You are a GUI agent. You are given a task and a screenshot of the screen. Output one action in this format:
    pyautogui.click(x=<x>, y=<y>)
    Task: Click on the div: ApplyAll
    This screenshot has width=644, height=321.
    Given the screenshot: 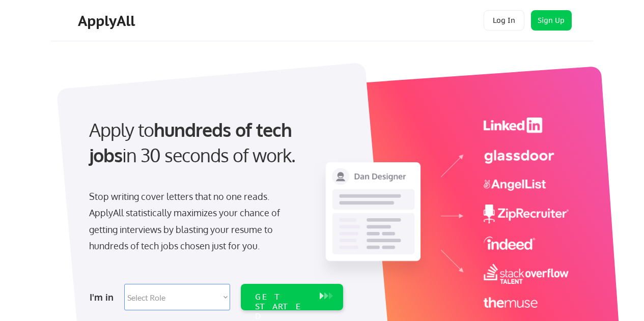 What is the action you would take?
    pyautogui.click(x=108, y=21)
    